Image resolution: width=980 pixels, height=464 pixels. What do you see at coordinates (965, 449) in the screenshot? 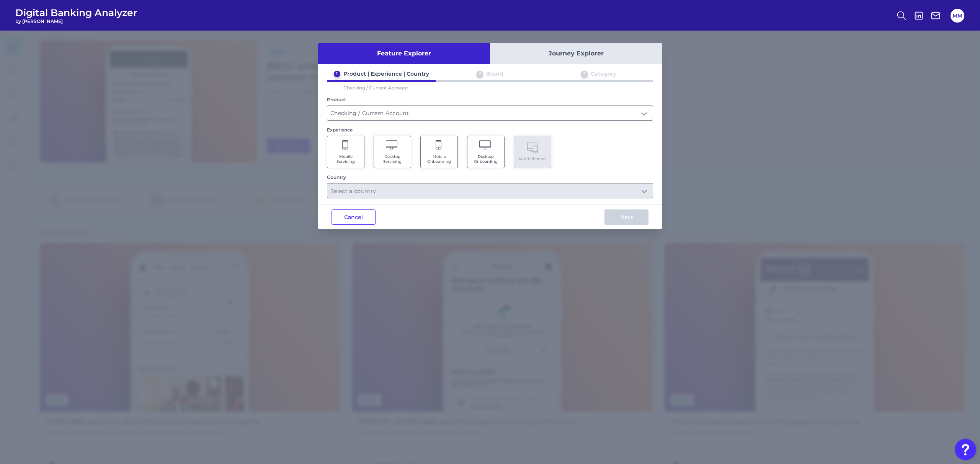
I see `button: Open Resource Center` at bounding box center [965, 449].